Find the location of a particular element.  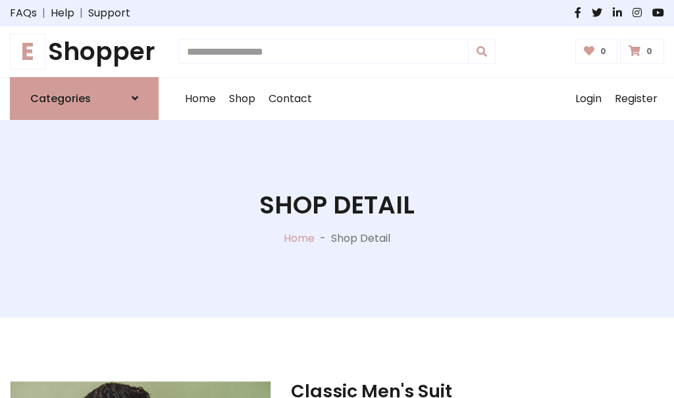

h6: Categories is located at coordinates (61, 98).